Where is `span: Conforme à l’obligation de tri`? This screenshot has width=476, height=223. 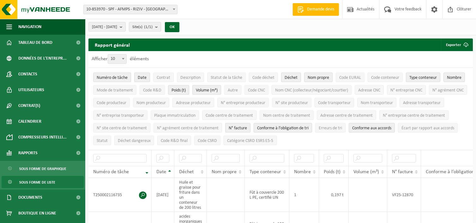
span: Conforme à l’obligation de tri is located at coordinates (283, 128).